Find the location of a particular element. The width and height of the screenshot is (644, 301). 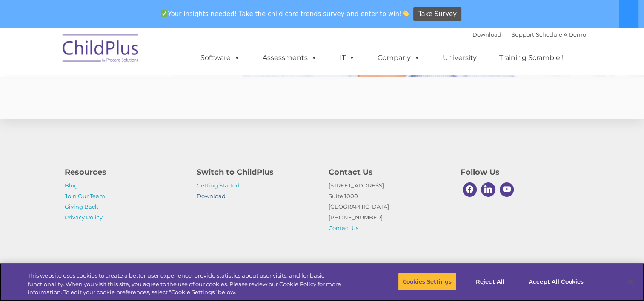

h4: Switch to ChildPlus is located at coordinates (256, 172).